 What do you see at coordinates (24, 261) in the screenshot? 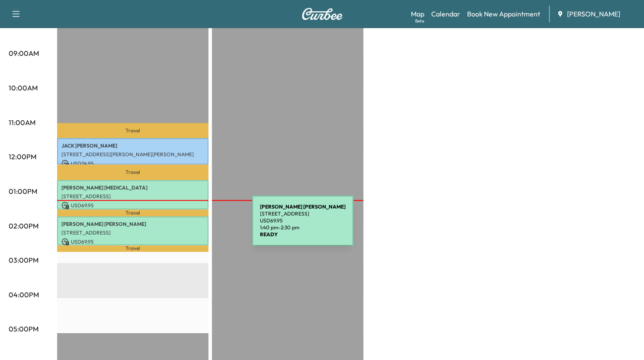
I see `p: 03:00PM` at bounding box center [24, 261].